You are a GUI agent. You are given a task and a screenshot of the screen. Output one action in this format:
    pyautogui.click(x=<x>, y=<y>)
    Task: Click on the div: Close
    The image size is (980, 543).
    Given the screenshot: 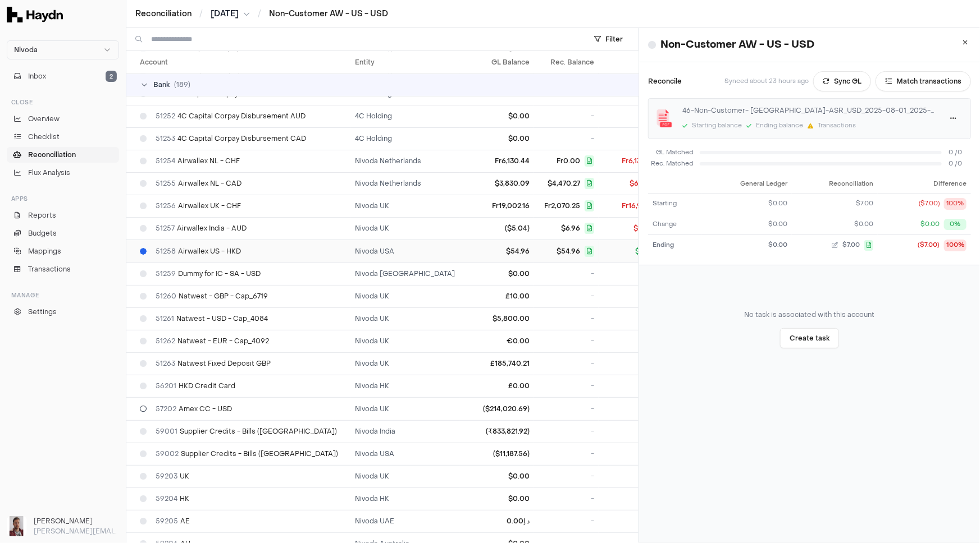 What is the action you would take?
    pyautogui.click(x=63, y=102)
    